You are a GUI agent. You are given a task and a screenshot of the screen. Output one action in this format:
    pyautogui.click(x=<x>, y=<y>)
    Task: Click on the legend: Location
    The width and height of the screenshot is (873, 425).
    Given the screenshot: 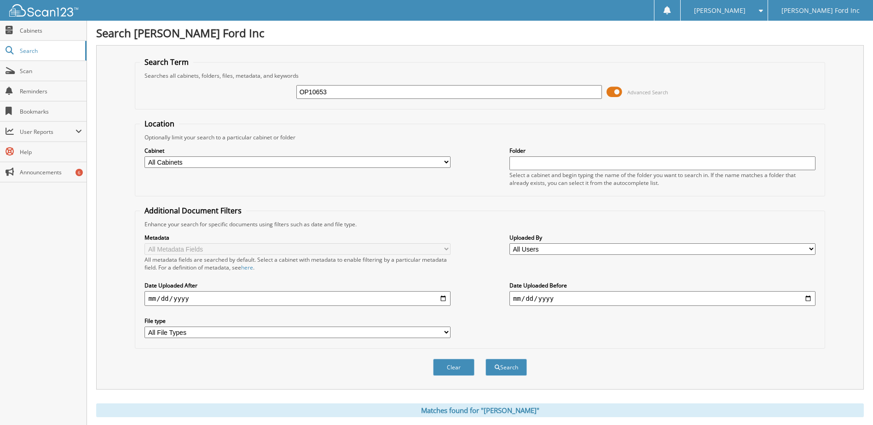 What is the action you would take?
    pyautogui.click(x=159, y=124)
    